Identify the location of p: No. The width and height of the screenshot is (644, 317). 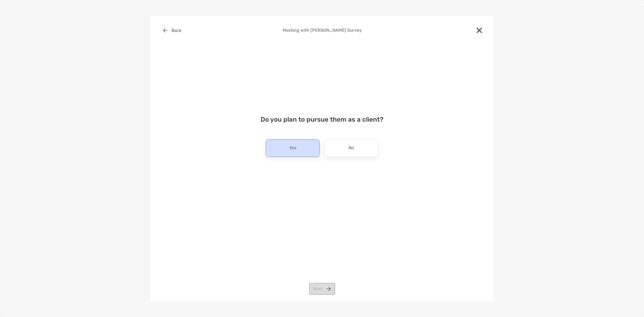
(351, 148).